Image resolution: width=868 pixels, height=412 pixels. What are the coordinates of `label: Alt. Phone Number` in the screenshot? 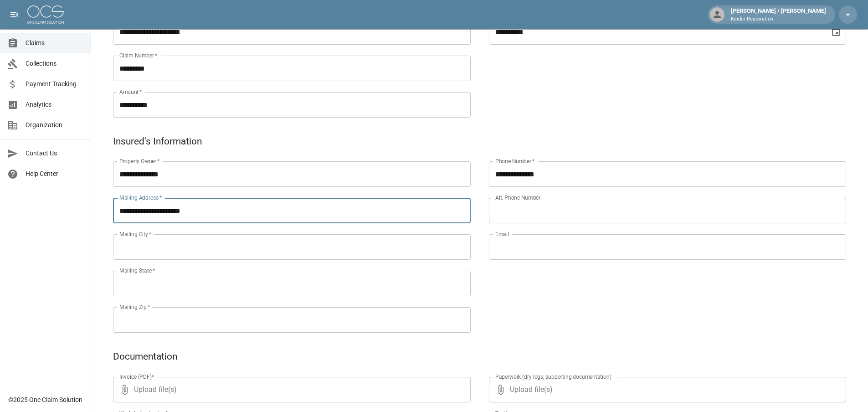 It's located at (517, 198).